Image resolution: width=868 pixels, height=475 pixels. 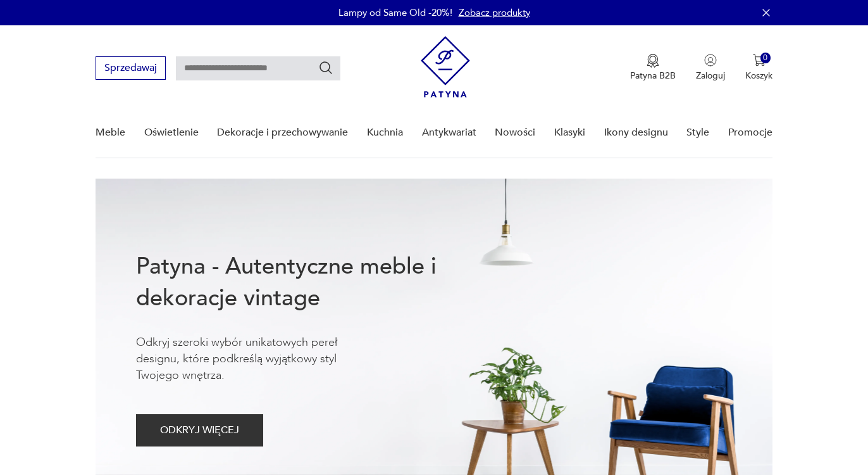 What do you see at coordinates (750, 132) in the screenshot?
I see `a: Promocje` at bounding box center [750, 132].